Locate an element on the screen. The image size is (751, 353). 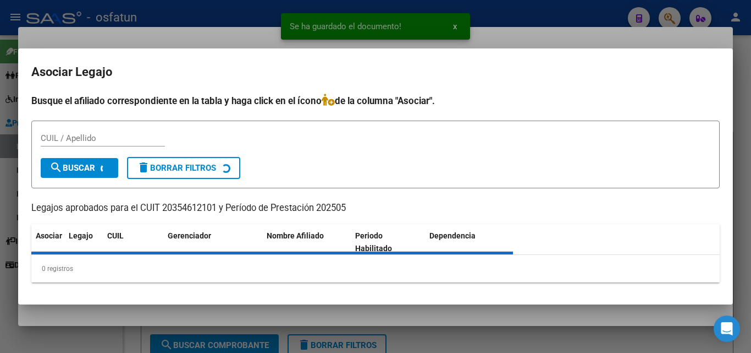
h4: Busque el afiliado correspondiente en la tabla y haga click en el ícono de la columna "Asociar". is located at coordinates (376, 101).